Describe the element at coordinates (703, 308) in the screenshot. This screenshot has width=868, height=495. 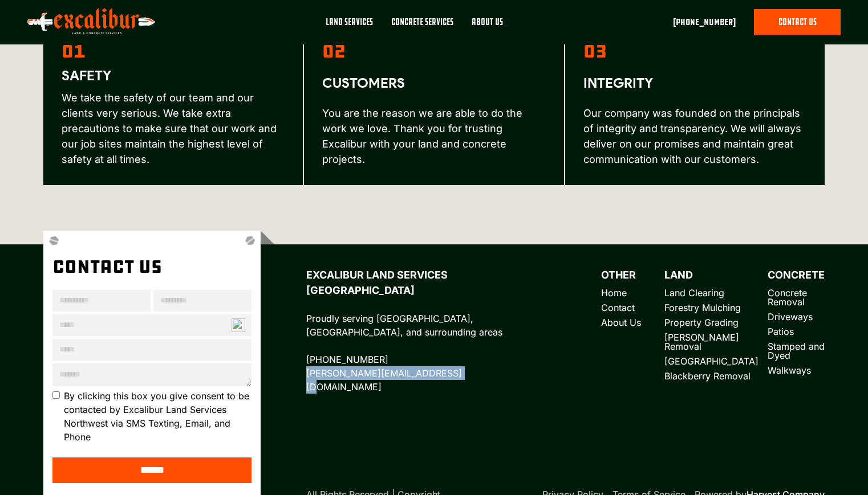
I see `a: Forestry Mulching` at that location.